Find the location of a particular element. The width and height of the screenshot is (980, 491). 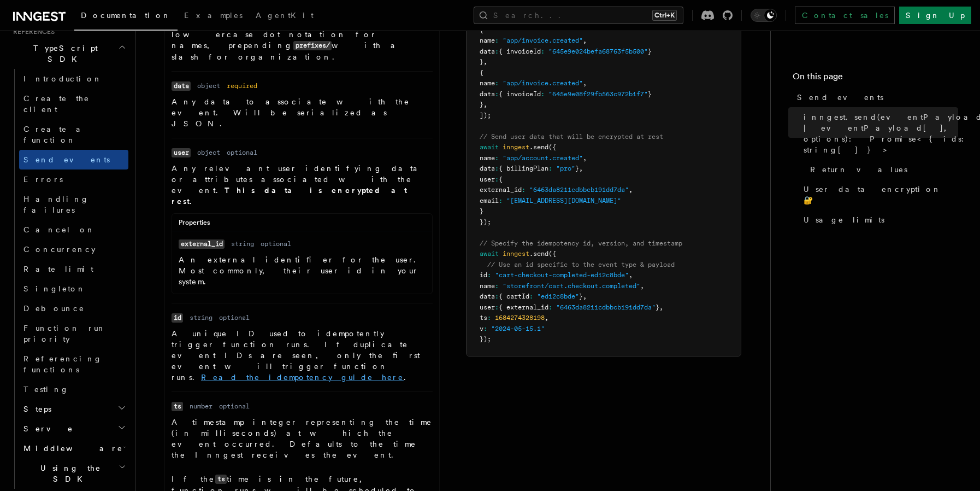

span: await is located at coordinates (489, 254).